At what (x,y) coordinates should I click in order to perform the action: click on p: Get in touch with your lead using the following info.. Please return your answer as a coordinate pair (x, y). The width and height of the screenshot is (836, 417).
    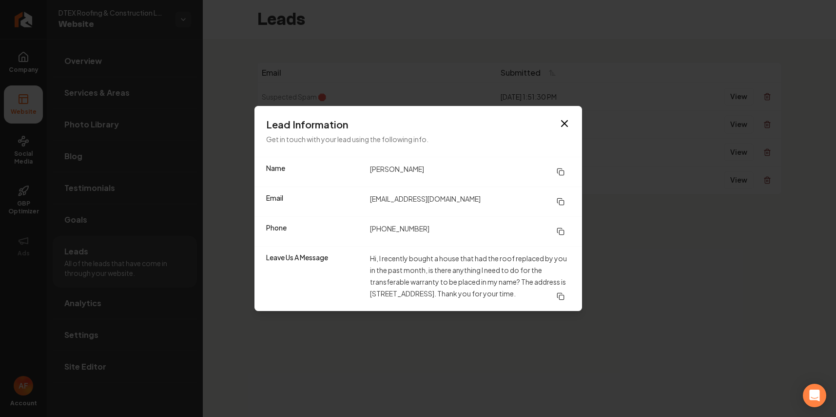
    Looking at the image, I should click on (418, 139).